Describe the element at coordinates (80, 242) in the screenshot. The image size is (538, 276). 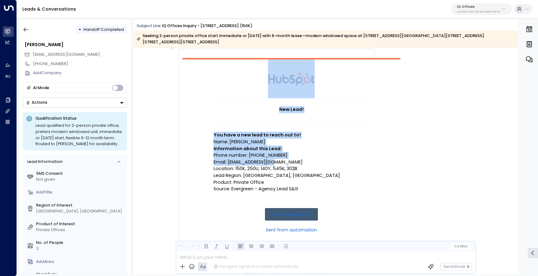
I see `label: No. of People` at that location.